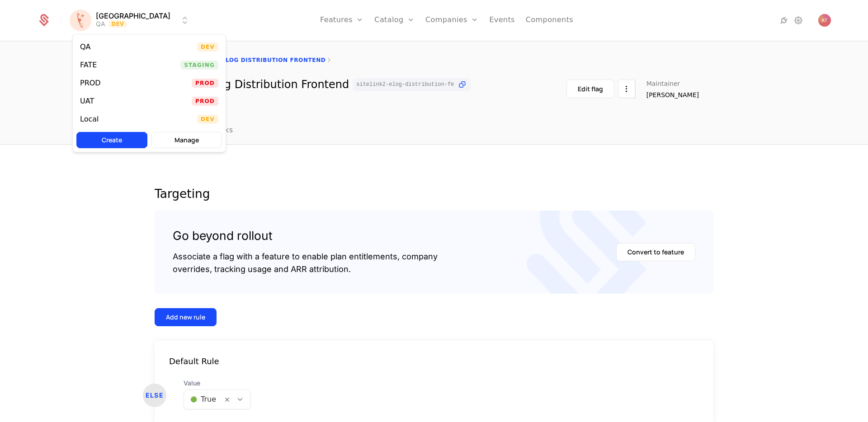  What do you see at coordinates (85, 47) in the screenshot?
I see `div: QA` at bounding box center [85, 47].